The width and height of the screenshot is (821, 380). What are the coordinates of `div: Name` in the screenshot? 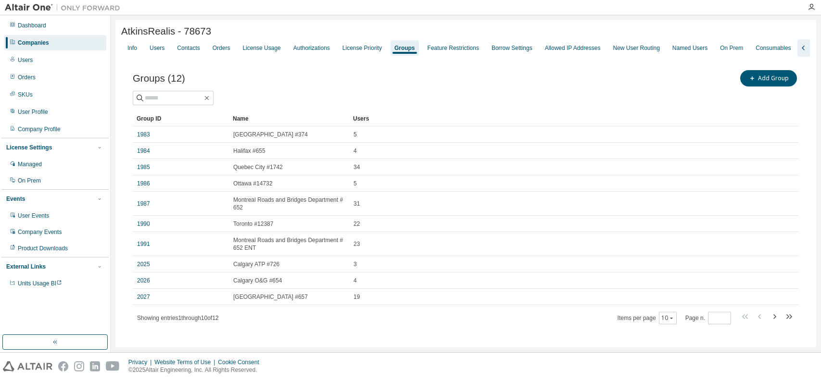 It's located at (289, 119).